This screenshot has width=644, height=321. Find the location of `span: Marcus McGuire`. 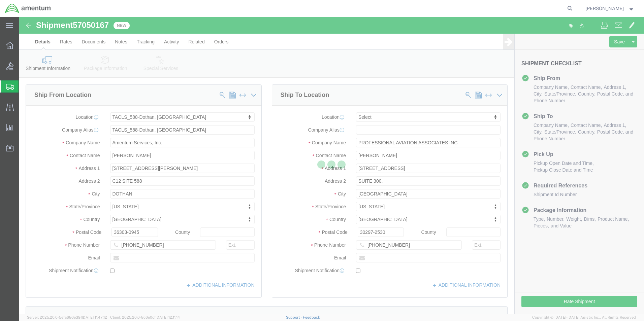

span: Marcus McGuire is located at coordinates (604, 9).